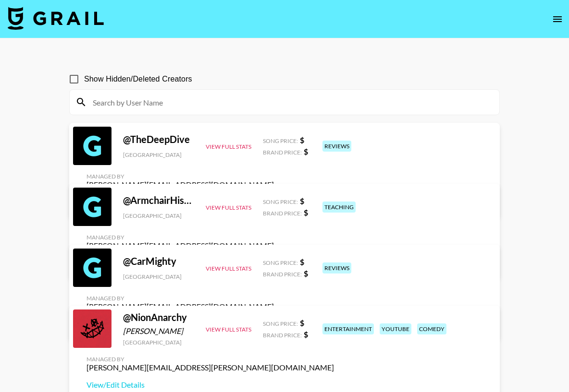 This screenshot has width=569, height=392. Describe the element at coordinates (348, 329) in the screenshot. I see `div: entertainment` at that location.